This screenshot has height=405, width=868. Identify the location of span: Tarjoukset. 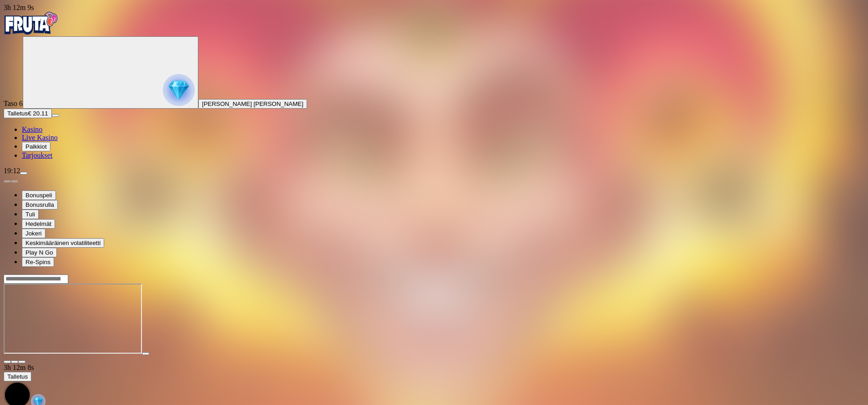
(37, 155).